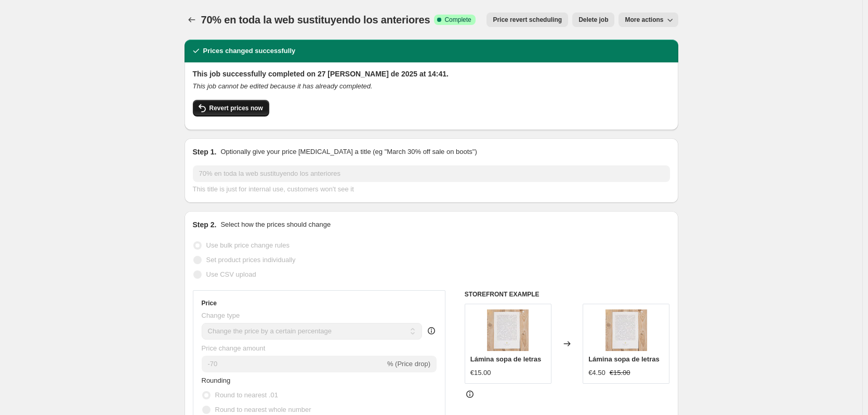 This screenshot has width=868, height=415. What do you see at coordinates (457, 20) in the screenshot?
I see `span: Complete` at bounding box center [457, 20].